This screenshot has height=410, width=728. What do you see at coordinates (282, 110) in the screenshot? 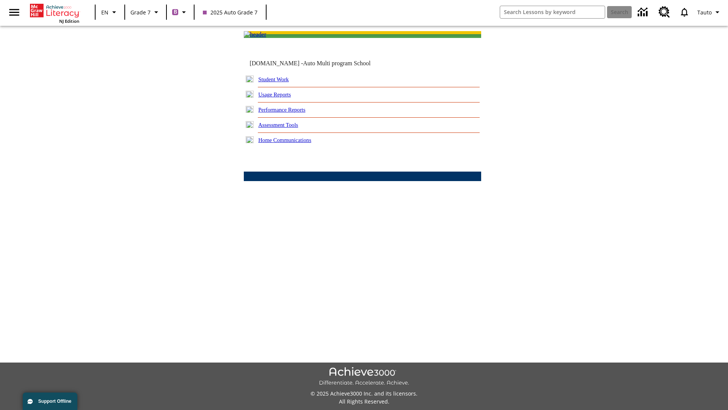
I see `a: Performance Reports` at bounding box center [282, 110].